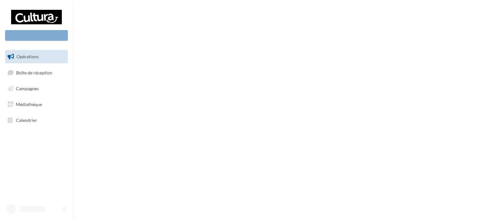 The height and width of the screenshot is (220, 487). Describe the element at coordinates (36, 105) in the screenshot. I see `a: Médiathèque` at that location.